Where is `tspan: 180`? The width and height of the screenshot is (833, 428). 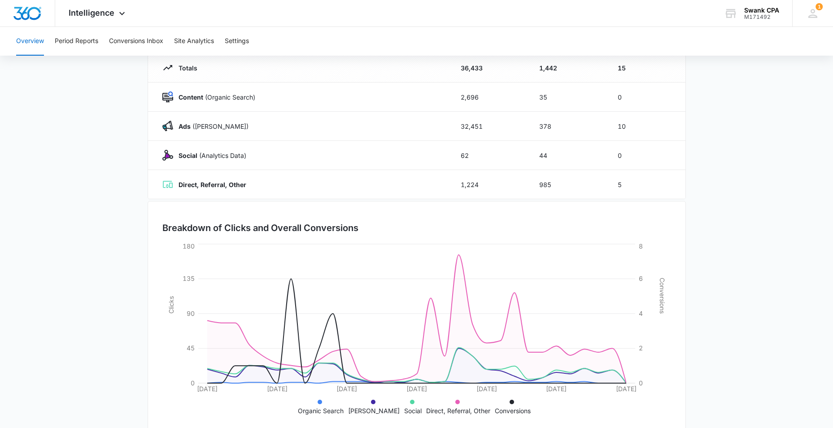 tspan: 180 is located at coordinates (188, 246).